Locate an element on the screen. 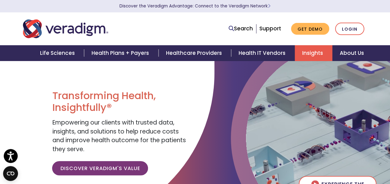  a: Discover Veradigm's Value is located at coordinates (100, 168).